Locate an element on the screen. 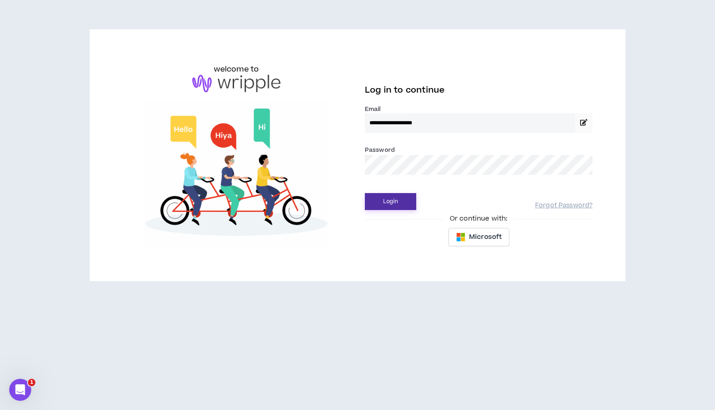  a: Forgot Password? is located at coordinates (563, 206).